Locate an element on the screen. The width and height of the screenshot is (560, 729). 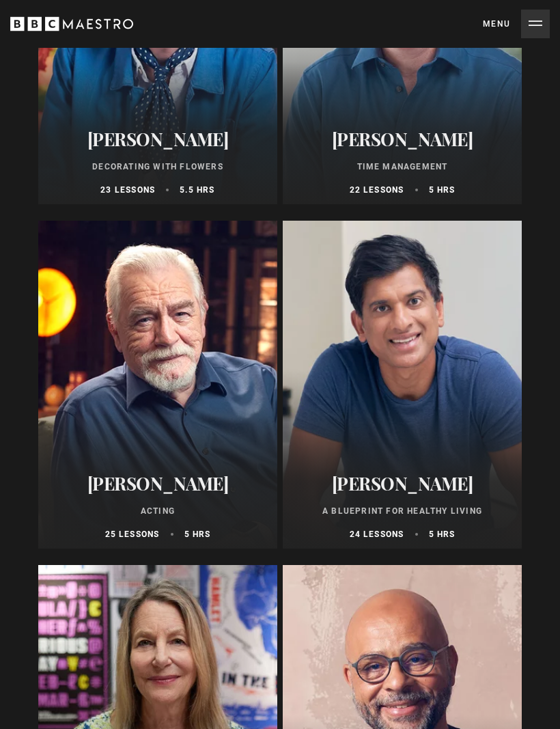
p: 25 lessons is located at coordinates (133, 534).